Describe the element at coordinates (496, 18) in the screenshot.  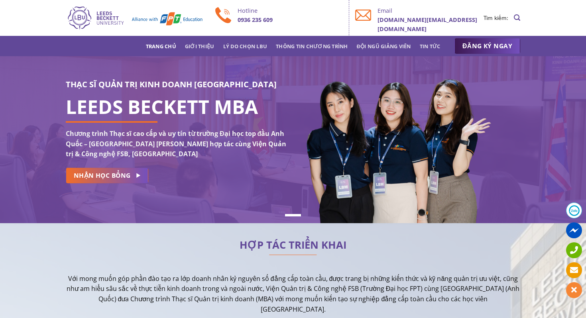
I see `li: Tìm kiếm:` at that location.